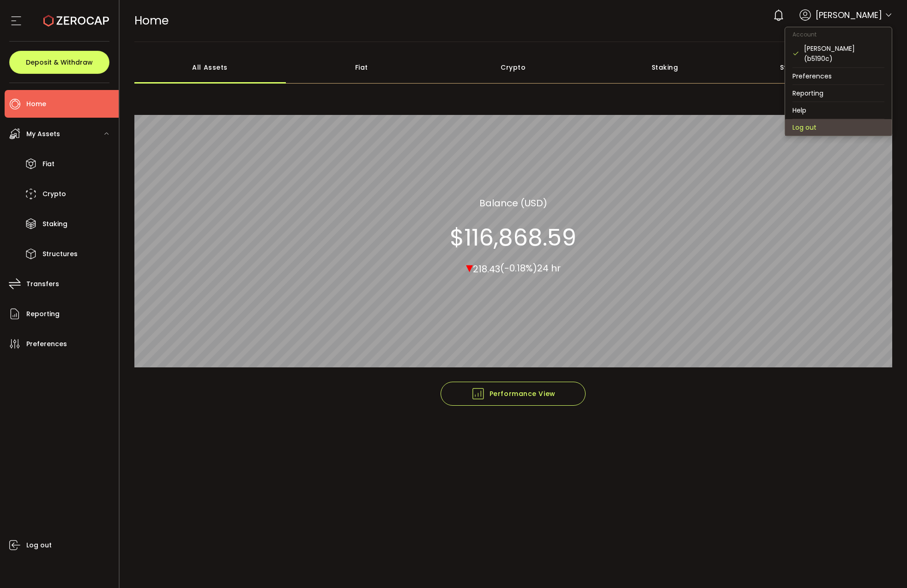  What do you see at coordinates (513, 394) in the screenshot?
I see `span: Performance View` at bounding box center [513, 394].